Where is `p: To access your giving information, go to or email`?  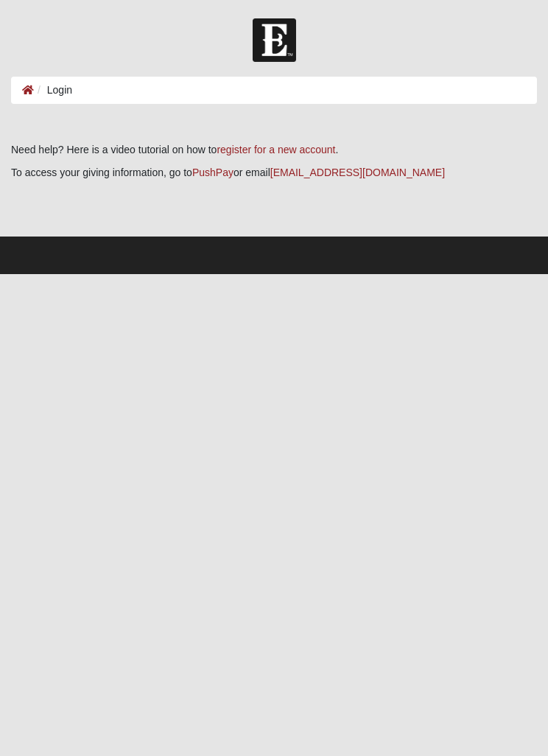
p: To access your giving information, go to or email is located at coordinates (274, 172).